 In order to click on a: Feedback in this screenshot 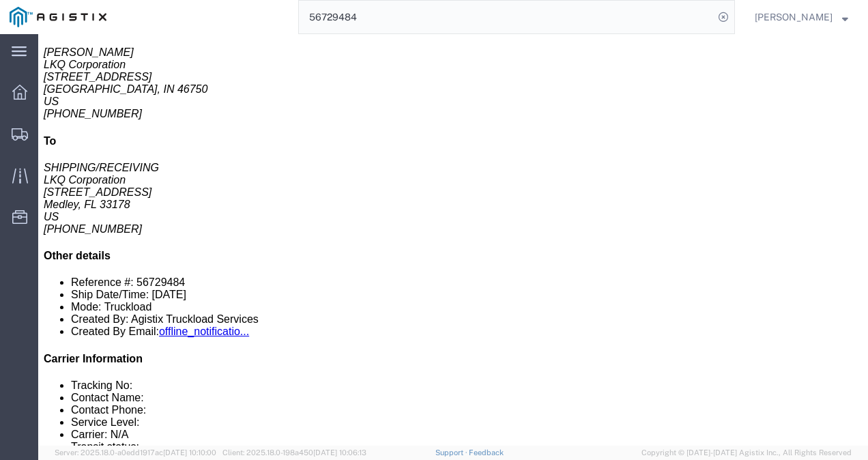, I will do `click(486, 452)`.